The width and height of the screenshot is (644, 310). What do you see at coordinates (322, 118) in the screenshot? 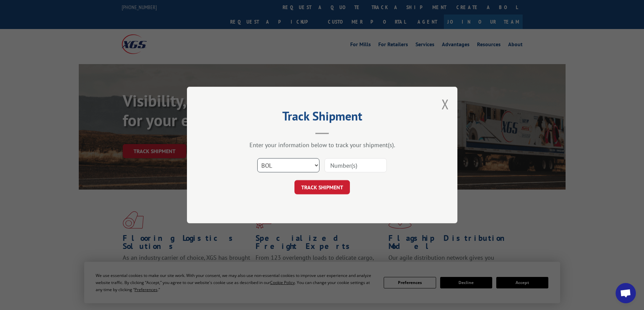
I see `h2: Track Shipment` at bounding box center [322, 118].